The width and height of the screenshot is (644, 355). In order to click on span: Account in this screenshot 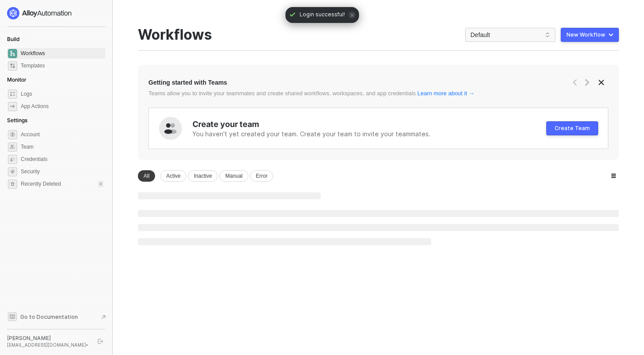, I will do `click(62, 134)`.